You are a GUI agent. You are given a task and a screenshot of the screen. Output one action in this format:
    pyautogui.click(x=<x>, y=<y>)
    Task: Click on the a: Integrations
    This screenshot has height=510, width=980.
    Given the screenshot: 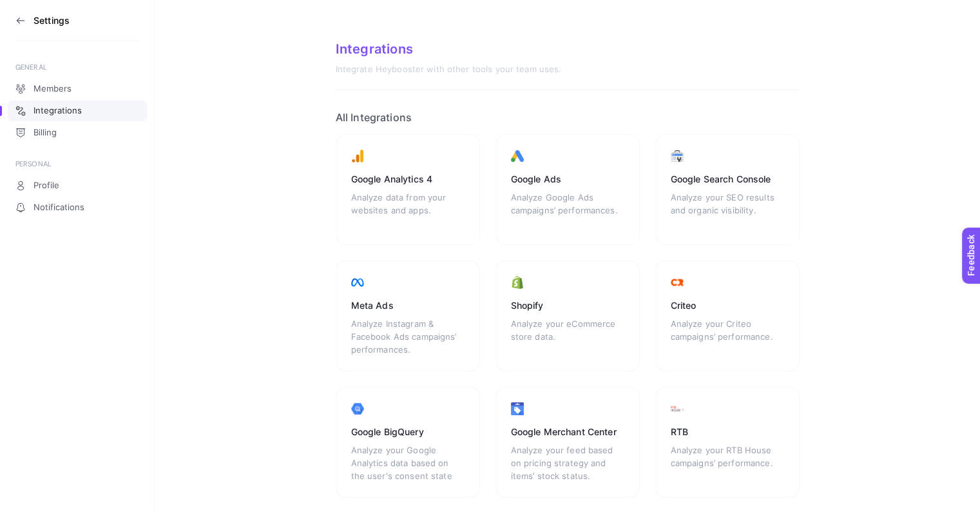 What is the action you would take?
    pyautogui.click(x=78, y=111)
    